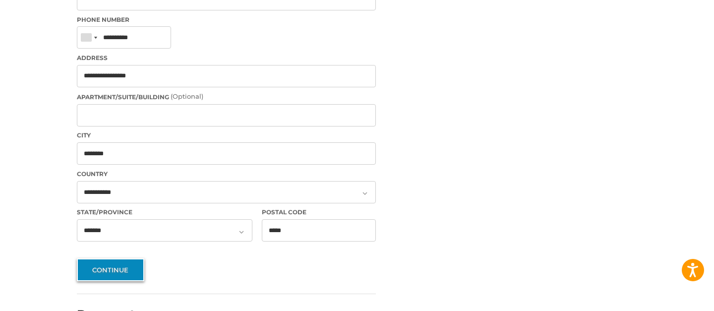 The width and height of the screenshot is (714, 311). I want to click on label: Phone Number, so click(226, 20).